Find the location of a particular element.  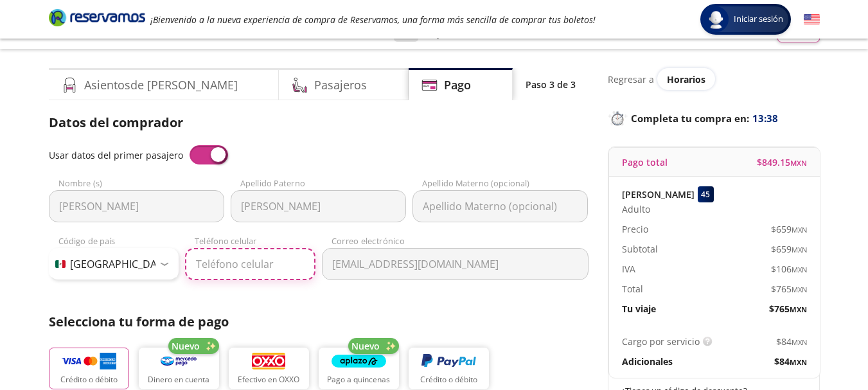

span: 13:38 is located at coordinates (765, 118).